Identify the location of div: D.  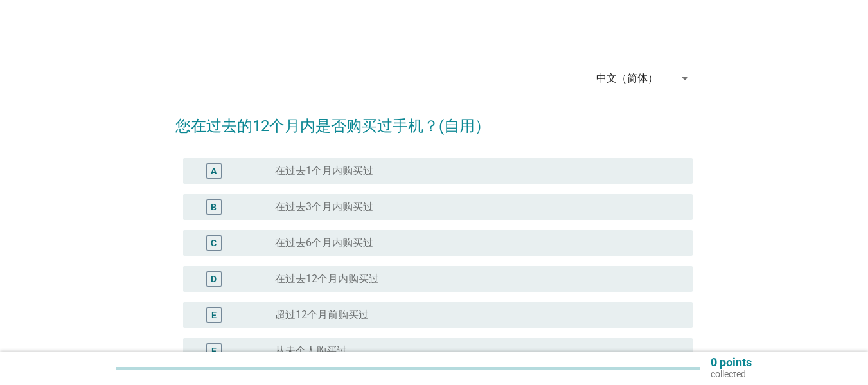
(213, 279).